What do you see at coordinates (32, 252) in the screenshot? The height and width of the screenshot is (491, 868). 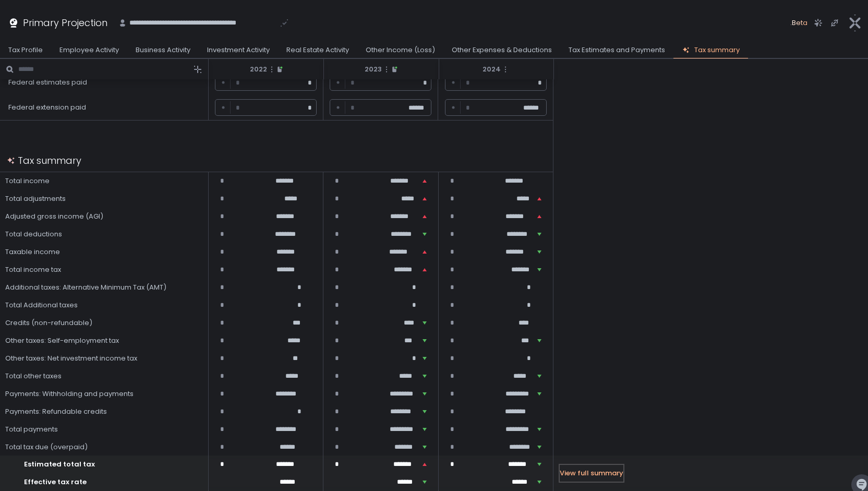 I see `span: Taxable income` at bounding box center [32, 252].